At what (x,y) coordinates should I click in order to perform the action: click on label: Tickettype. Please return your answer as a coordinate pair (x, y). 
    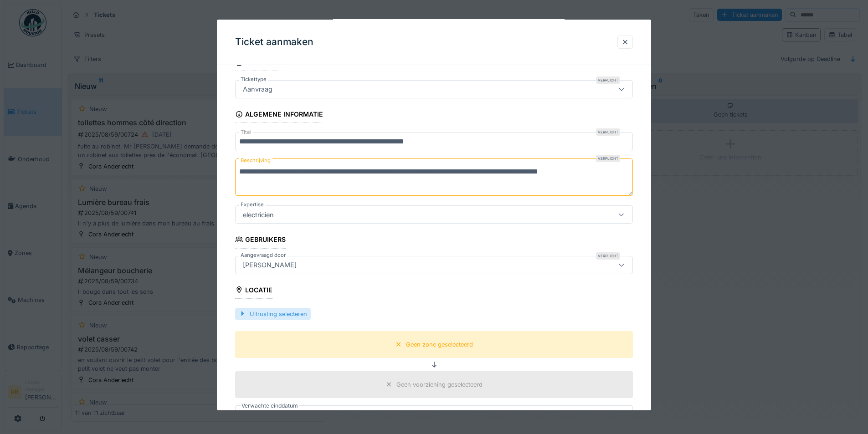
    Looking at the image, I should click on (254, 79).